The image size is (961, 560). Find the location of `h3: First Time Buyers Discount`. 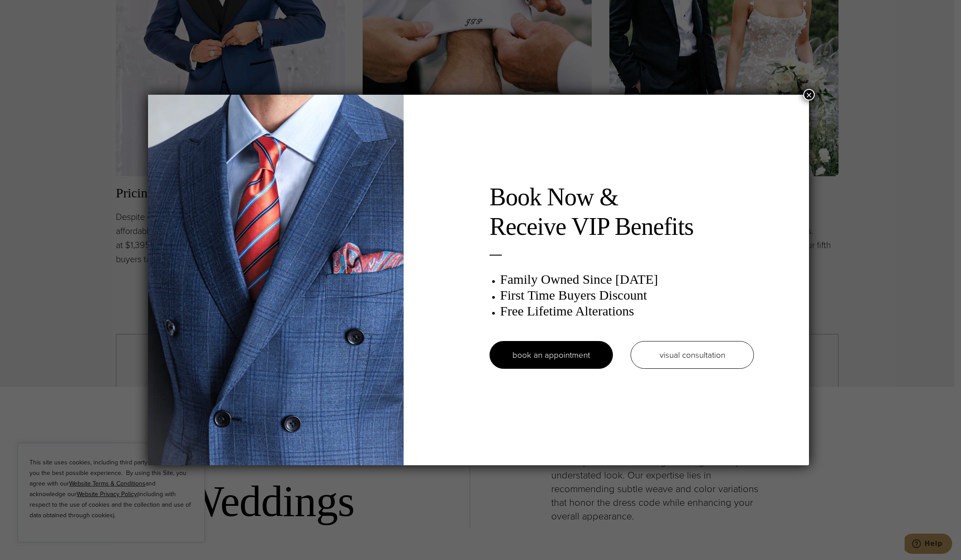

h3: First Time Buyers Discount is located at coordinates (627, 295).